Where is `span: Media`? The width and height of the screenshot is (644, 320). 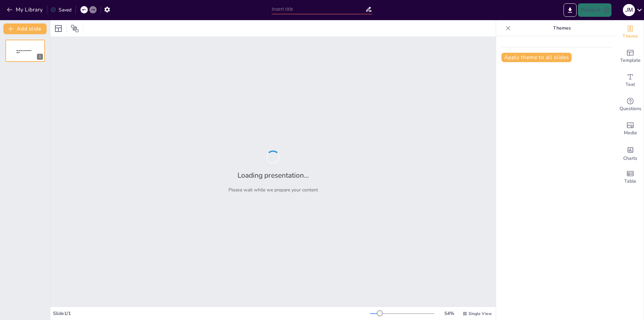
span: Media is located at coordinates (630, 133).